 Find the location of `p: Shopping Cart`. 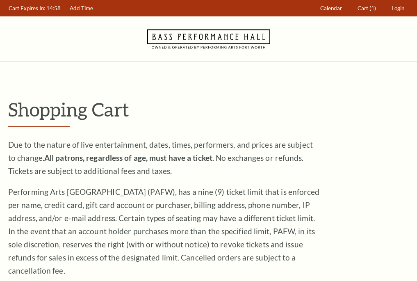

p: Shopping Cart is located at coordinates (208, 109).